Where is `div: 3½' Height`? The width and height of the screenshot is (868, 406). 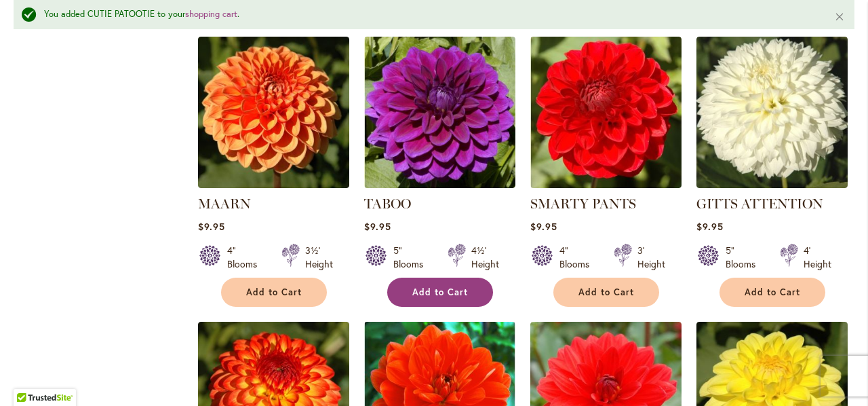
div: 3½' Height is located at coordinates (319, 257).